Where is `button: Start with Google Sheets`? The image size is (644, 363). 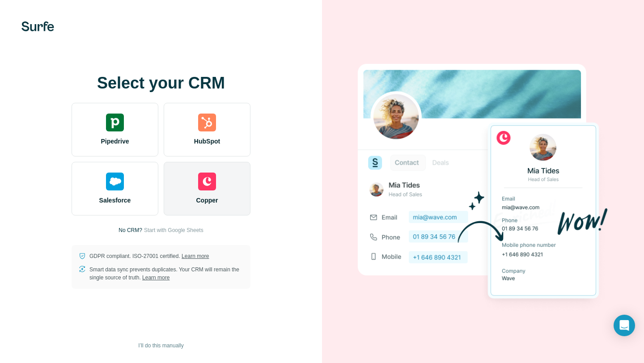 button: Start with Google Sheets is located at coordinates (173, 230).